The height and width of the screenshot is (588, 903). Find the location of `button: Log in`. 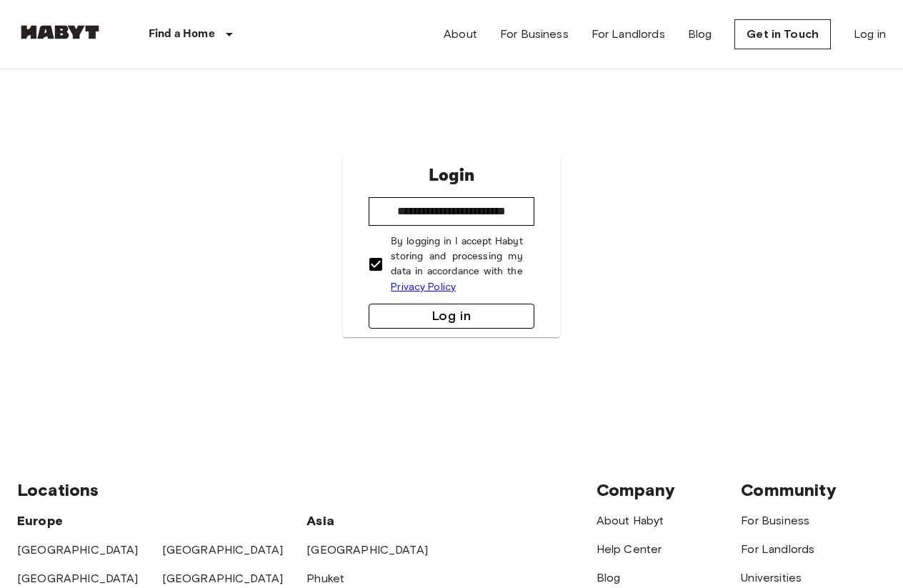

button: Log in is located at coordinates (451, 315).